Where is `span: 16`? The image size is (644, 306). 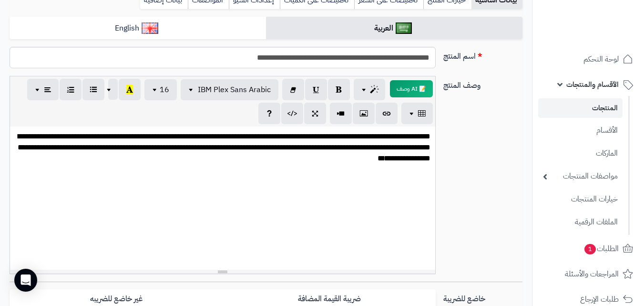
span: 16 is located at coordinates (165, 90).